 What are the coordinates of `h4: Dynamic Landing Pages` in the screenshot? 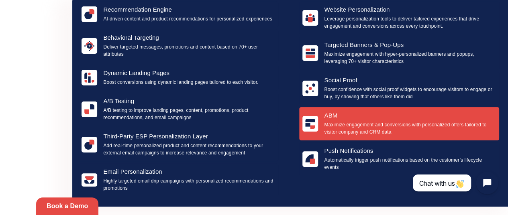 It's located at (189, 73).